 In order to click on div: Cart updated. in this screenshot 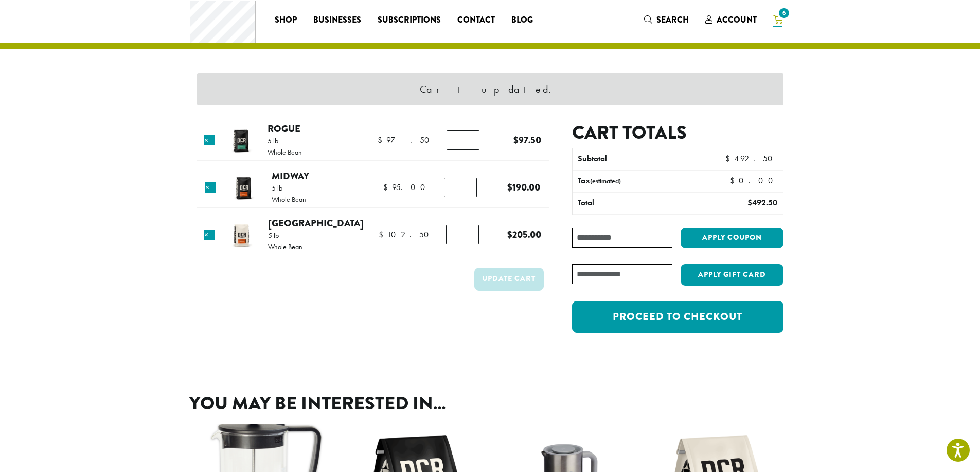, I will do `click(490, 89)`.